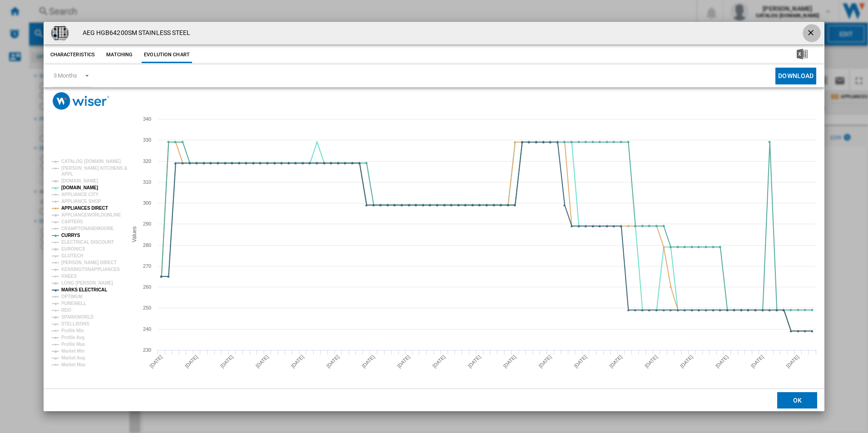 The image size is (868, 433). What do you see at coordinates (71, 297) in the screenshot?
I see `tspan: OPTIMUM` at bounding box center [71, 297].